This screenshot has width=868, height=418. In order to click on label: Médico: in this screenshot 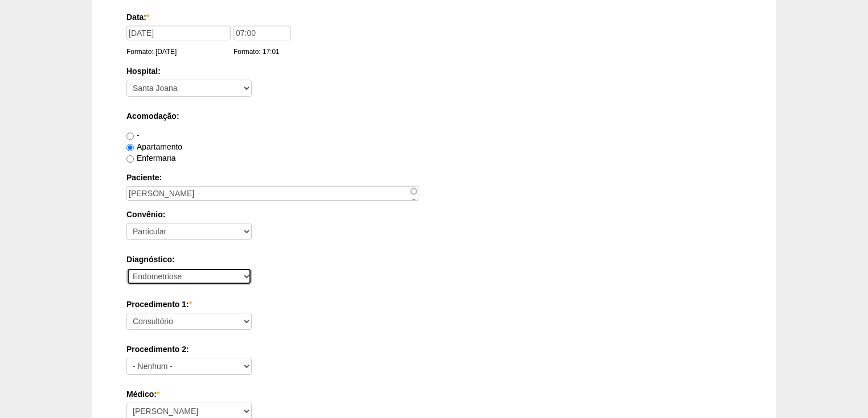, I will do `click(434, 394)`.